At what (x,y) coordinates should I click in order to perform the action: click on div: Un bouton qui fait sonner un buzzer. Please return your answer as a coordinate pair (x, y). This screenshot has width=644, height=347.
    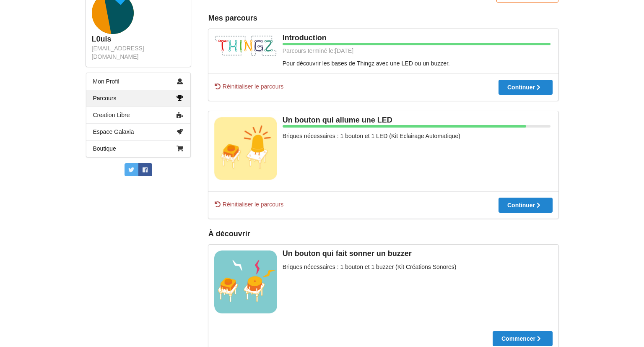
    Looking at the image, I should click on (383, 254).